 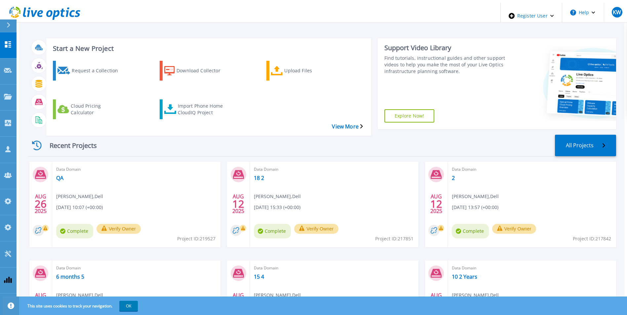 I want to click on a: All Projects, so click(x=585, y=145).